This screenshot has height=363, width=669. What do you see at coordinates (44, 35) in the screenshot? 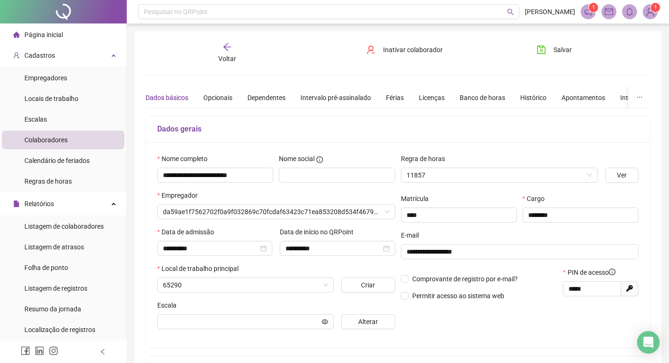
I see `span: Página inicial` at bounding box center [44, 35].